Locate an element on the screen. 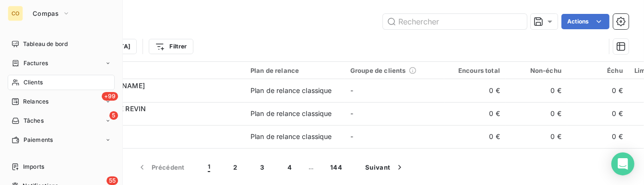 This screenshot has height=185, width=644. span: Imports is located at coordinates (33, 167).